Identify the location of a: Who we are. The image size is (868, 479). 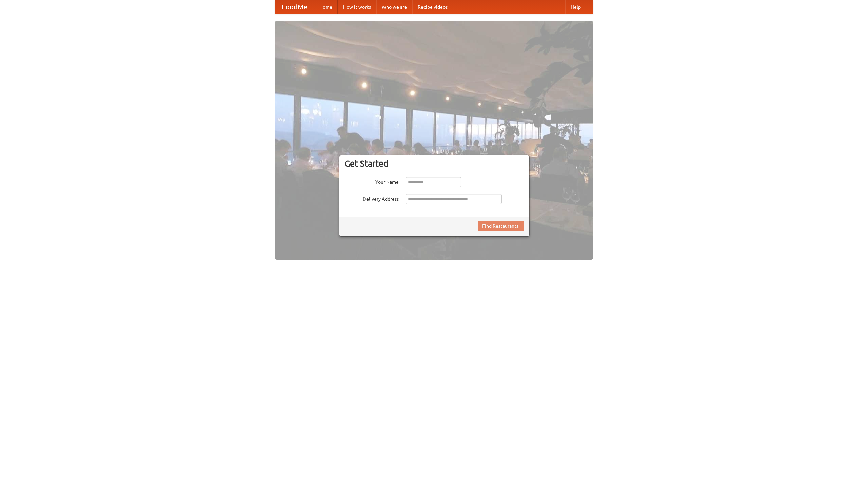
(394, 7).